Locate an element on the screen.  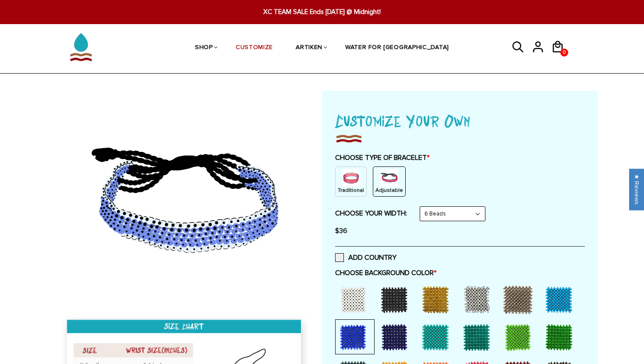
p: Traditional is located at coordinates (351, 190).